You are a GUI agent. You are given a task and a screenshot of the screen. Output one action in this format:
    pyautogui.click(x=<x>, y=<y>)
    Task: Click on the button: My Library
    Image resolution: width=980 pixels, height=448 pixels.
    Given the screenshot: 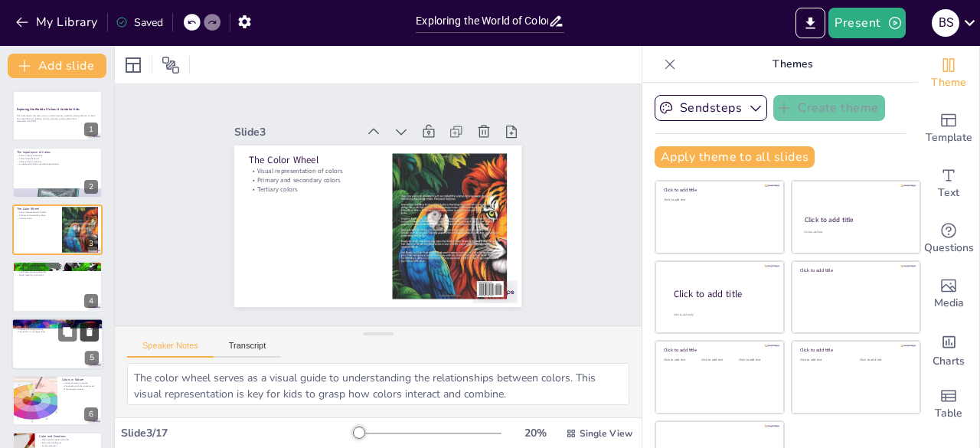 What is the action you would take?
    pyautogui.click(x=58, y=22)
    